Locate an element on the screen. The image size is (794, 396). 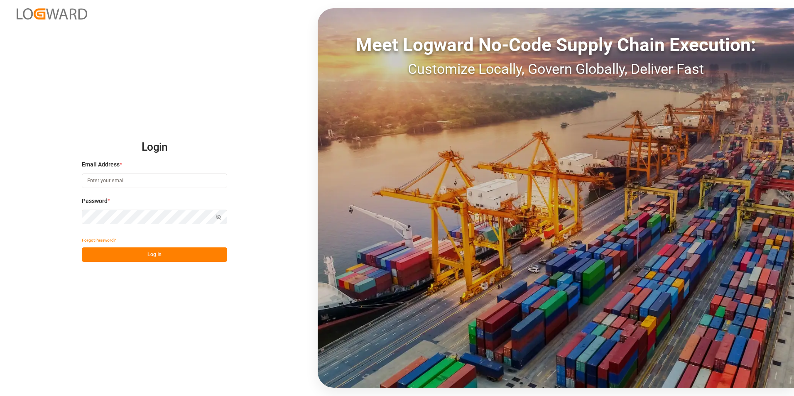
button: Log In is located at coordinates (154, 255).